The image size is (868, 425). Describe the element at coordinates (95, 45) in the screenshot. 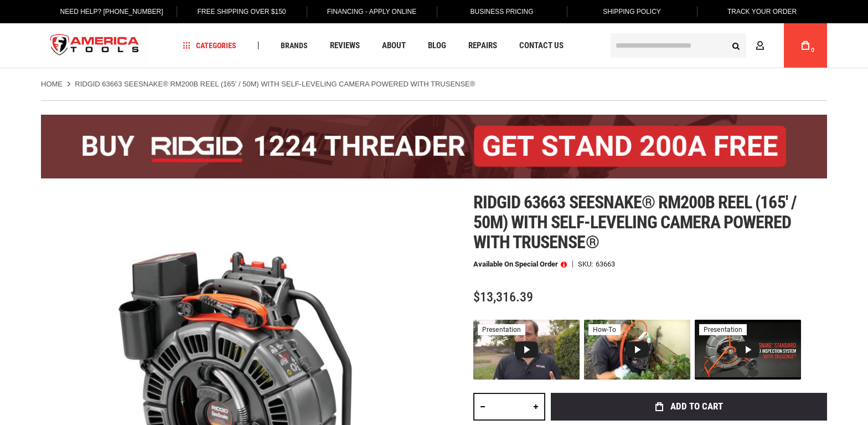

I see `img: America Tools` at that location.